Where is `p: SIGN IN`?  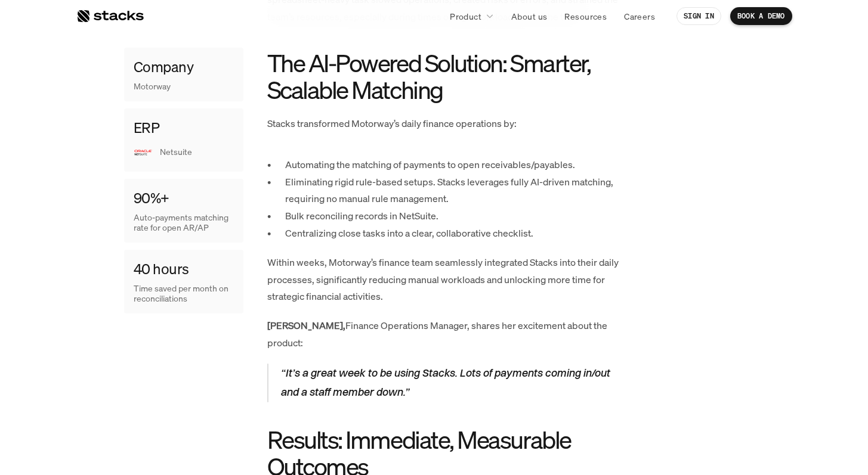
p: SIGN IN is located at coordinates (699, 16).